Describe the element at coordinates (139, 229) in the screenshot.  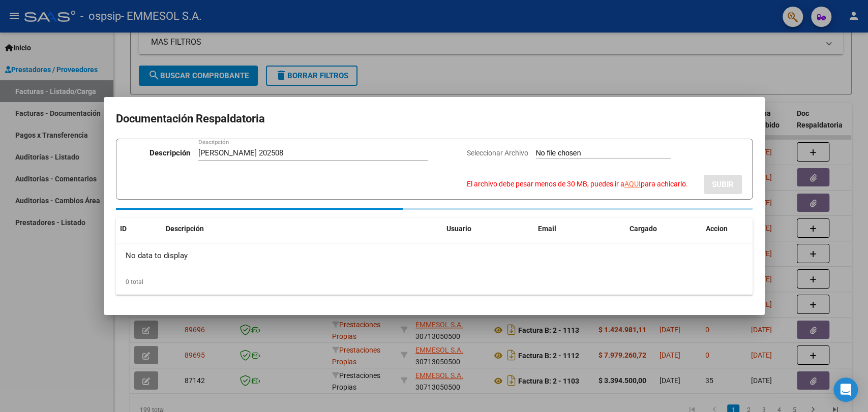
I see `datatable-header-cell: ID` at that location.